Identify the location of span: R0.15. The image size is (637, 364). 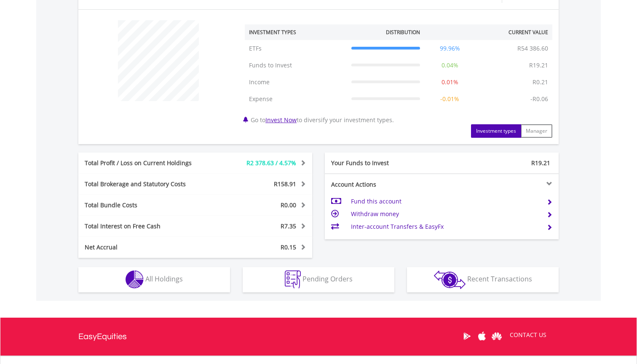
(288, 247).